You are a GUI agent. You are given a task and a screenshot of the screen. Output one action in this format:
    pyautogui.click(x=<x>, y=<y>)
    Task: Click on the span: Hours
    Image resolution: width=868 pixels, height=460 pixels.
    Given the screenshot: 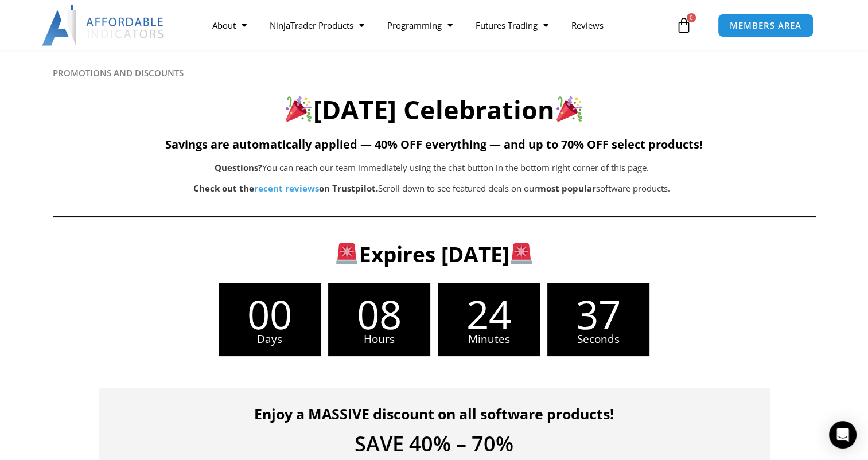 What is the action you would take?
    pyautogui.click(x=379, y=339)
    